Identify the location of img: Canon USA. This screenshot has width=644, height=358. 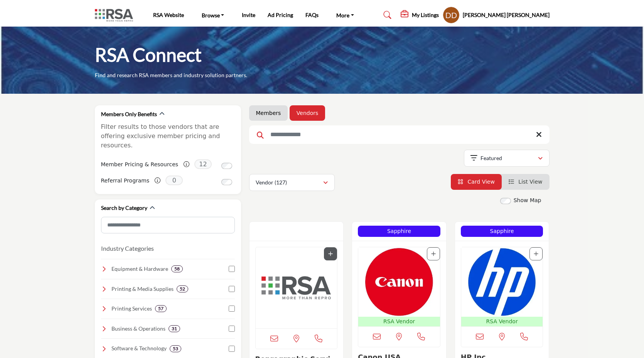
(399, 282).